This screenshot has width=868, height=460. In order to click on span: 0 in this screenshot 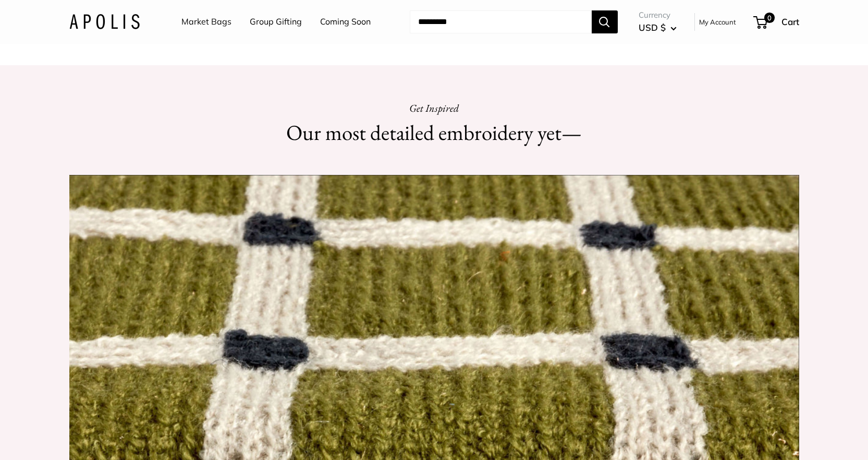, I will do `click(769, 18)`.